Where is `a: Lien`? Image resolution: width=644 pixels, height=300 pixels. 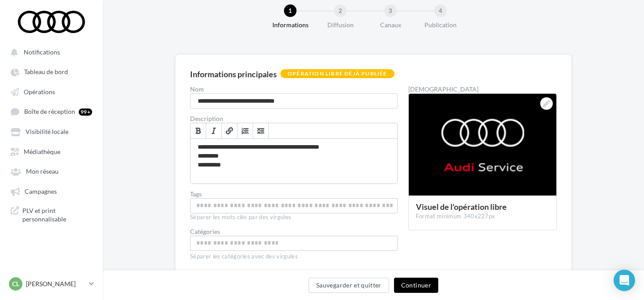
a: Lien is located at coordinates (230, 131).